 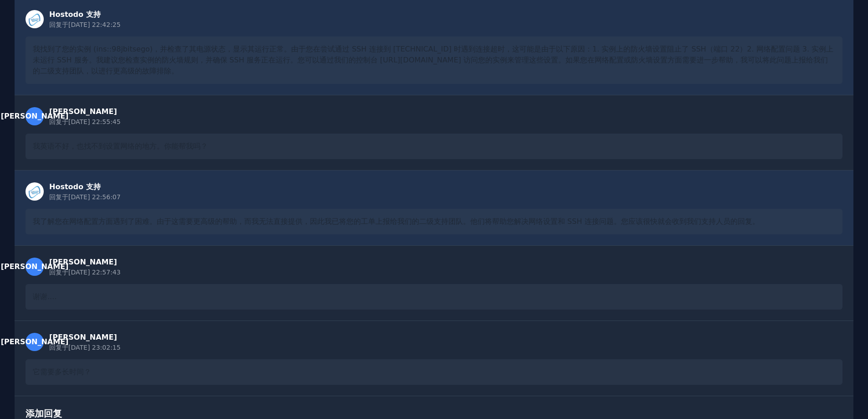 I want to click on font: 它需要多长时间？, so click(x=62, y=371).